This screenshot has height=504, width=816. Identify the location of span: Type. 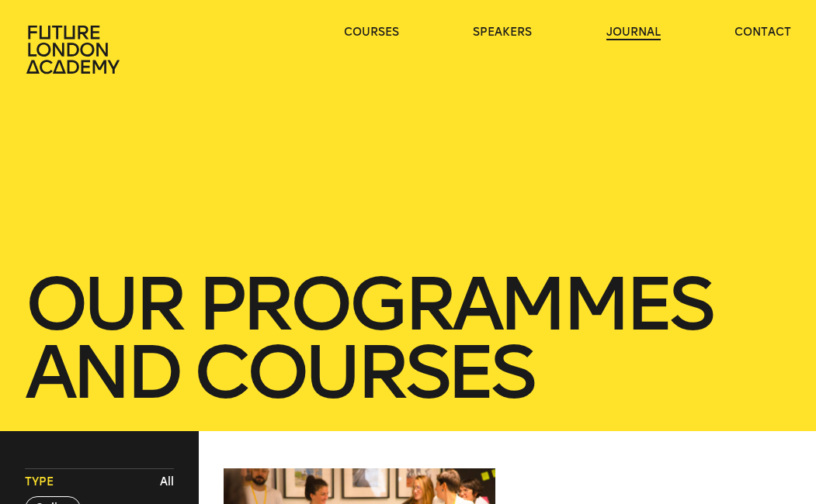
(39, 483).